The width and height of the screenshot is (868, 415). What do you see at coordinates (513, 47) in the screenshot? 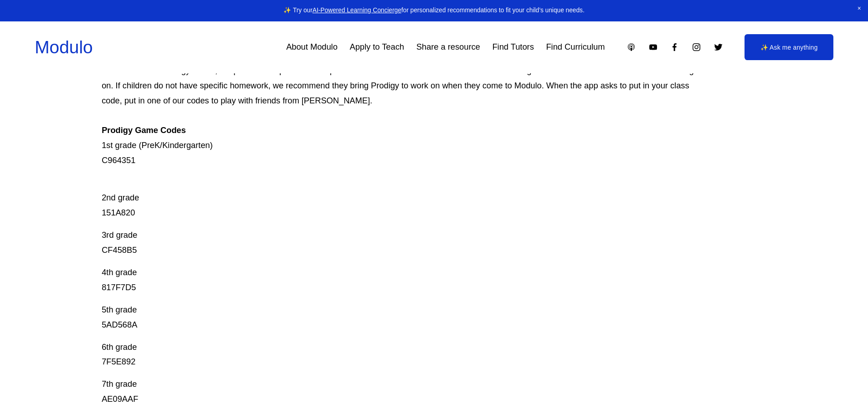
I see `a: Find Tutors` at bounding box center [513, 47].